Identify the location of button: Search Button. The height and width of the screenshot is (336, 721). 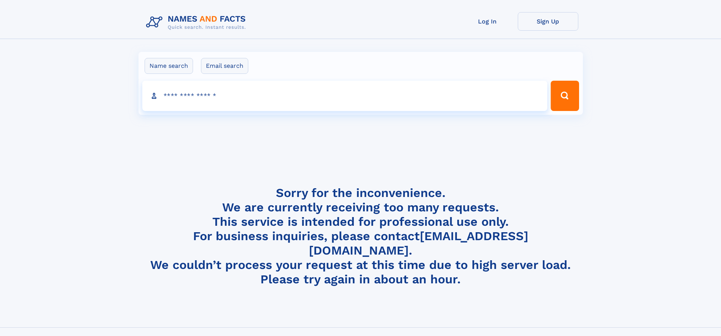
(565, 96).